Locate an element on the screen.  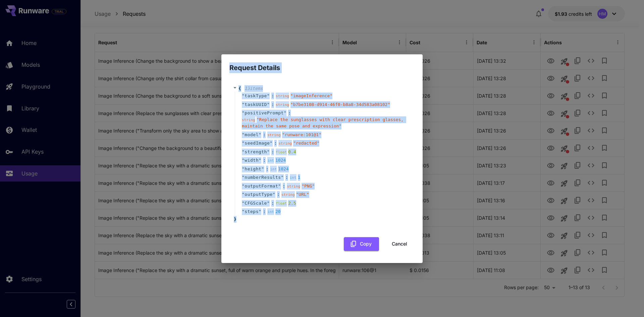
span: " URL " is located at coordinates (302, 194).